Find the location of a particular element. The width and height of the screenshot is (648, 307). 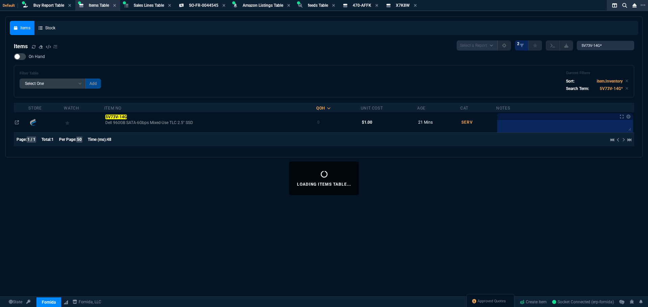

span: Approved Quotes is located at coordinates (491, 302).